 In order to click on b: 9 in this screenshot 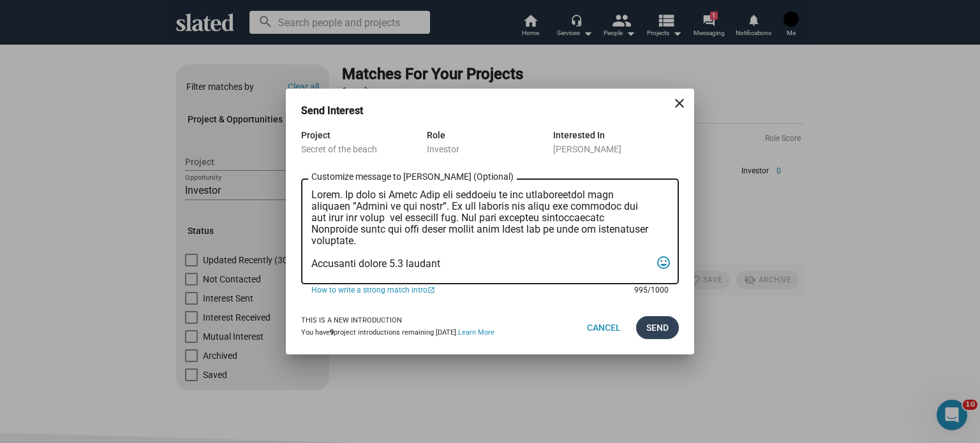, I will do `click(331, 332)`.